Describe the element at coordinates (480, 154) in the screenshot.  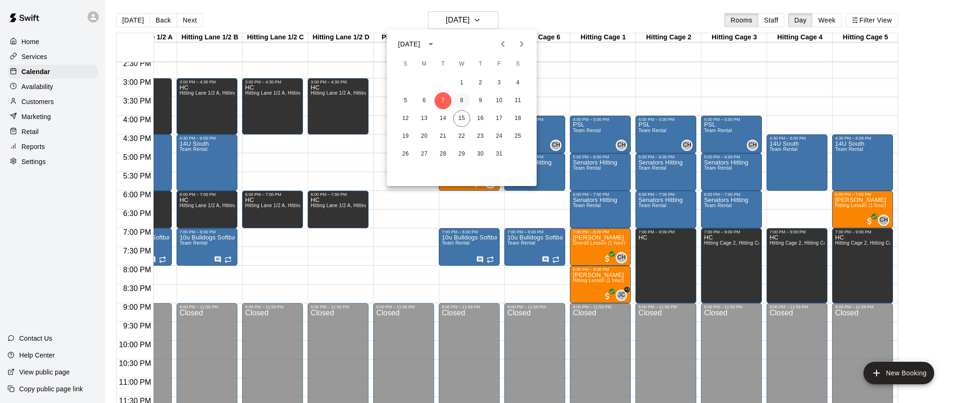
I see `button: 30` at that location.